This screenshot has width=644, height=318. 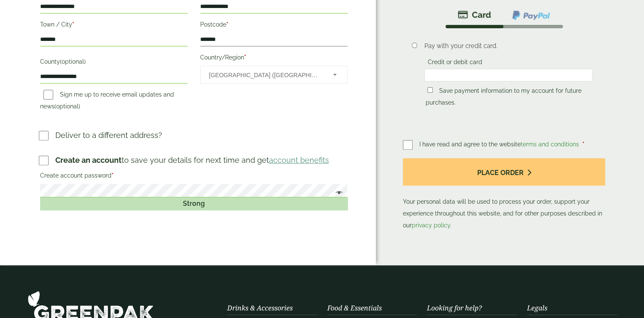 What do you see at coordinates (504, 172) in the screenshot?
I see `button: Place order` at bounding box center [504, 172].